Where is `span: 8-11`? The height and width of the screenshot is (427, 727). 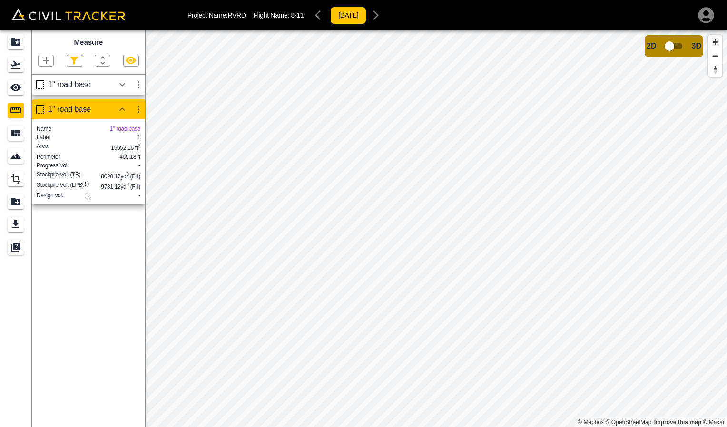
span: 8-11 is located at coordinates (297, 15).